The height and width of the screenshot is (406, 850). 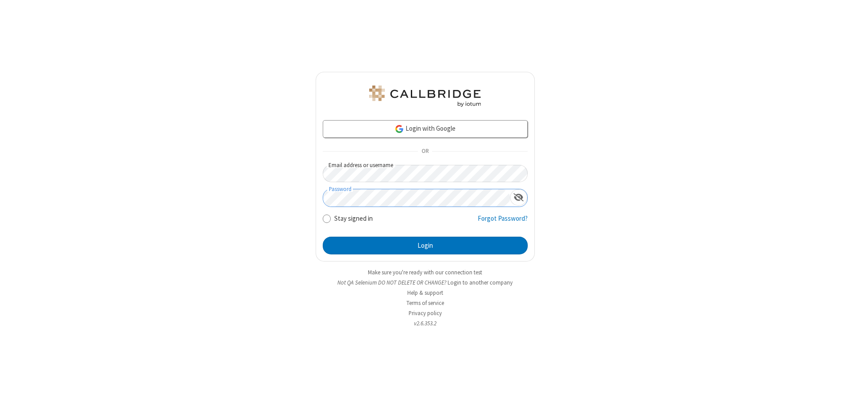 I want to click on img: QA Selenium DO NOT DELETE OR CHANGE, so click(x=425, y=96).